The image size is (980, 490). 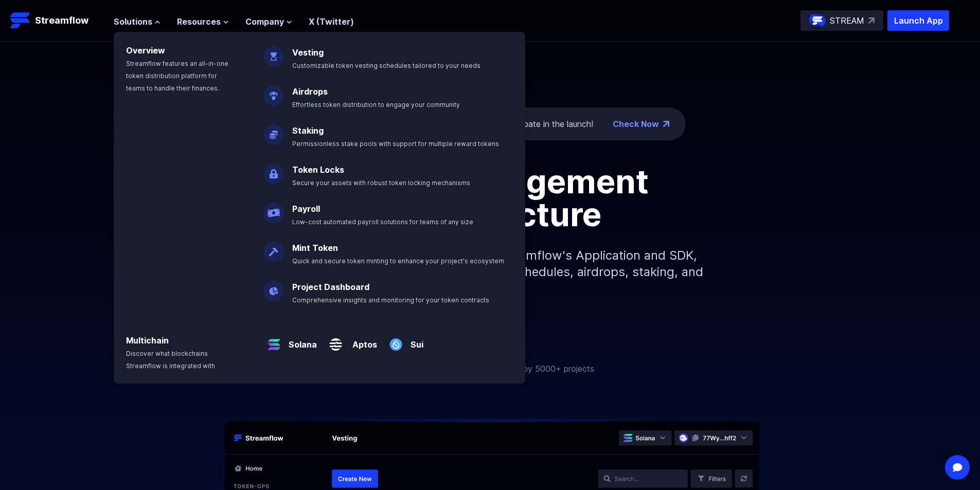 I want to click on span: Low-cost automated payroll solutions for teams of any size, so click(x=383, y=222).